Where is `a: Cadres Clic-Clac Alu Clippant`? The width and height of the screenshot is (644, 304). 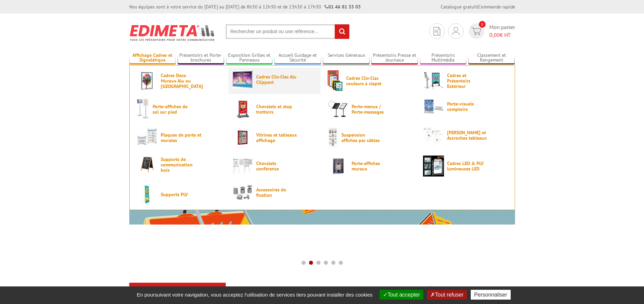
a: Cadres Clic-Clac Alu Clippant is located at coordinates (275, 79).